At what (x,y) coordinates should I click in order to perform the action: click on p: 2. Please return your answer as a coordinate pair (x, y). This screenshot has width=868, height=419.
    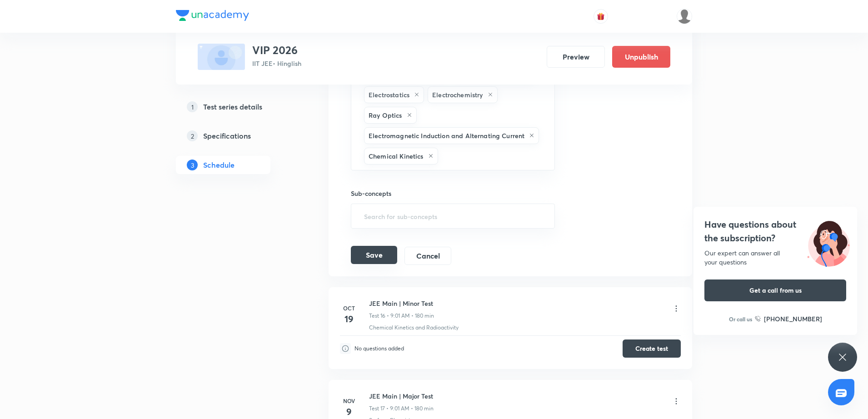
    Looking at the image, I should click on (192, 136).